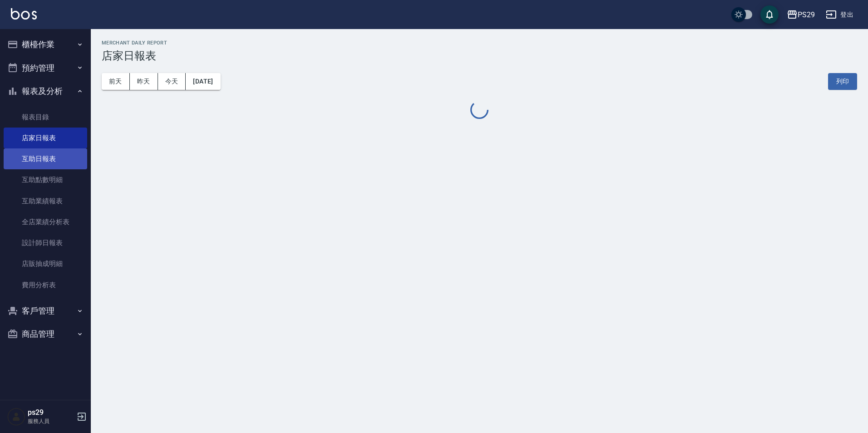  Describe the element at coordinates (46, 179) in the screenshot. I see `a: 互助點數明細` at that location.